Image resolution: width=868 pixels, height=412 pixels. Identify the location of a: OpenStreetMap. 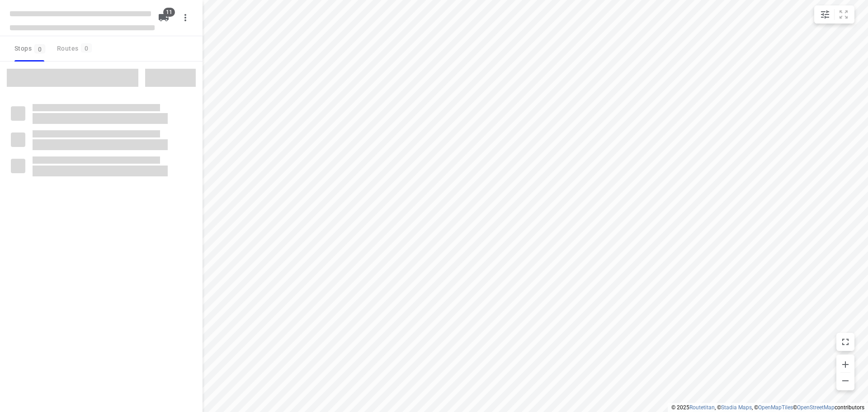
(816, 408).